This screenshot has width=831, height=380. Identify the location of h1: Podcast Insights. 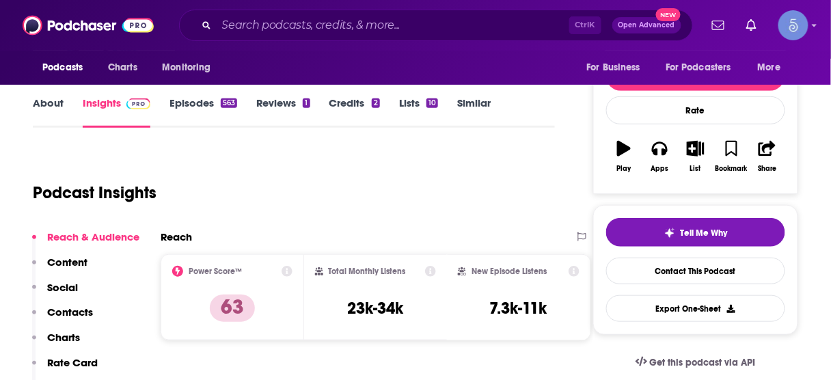
(94, 193).